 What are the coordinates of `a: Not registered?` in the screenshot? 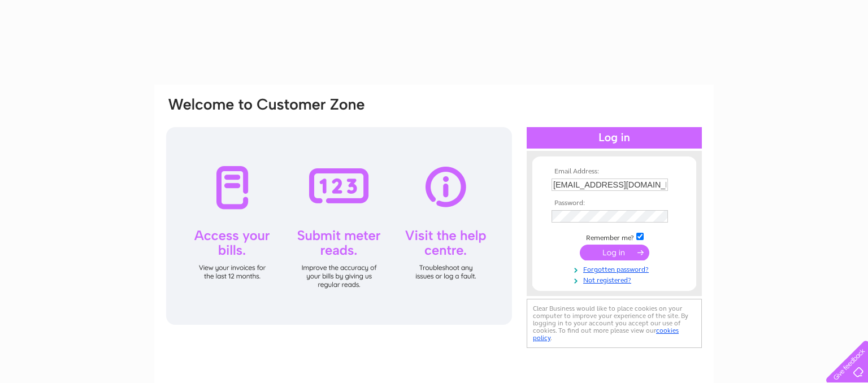 It's located at (615, 279).